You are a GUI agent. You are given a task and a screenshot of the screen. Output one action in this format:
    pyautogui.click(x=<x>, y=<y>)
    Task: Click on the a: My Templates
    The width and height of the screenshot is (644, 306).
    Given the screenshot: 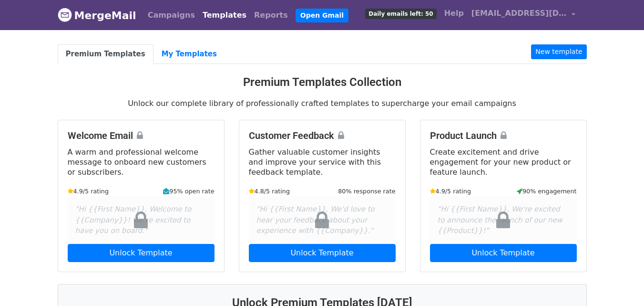 What is the action you would take?
    pyautogui.click(x=189, y=54)
    